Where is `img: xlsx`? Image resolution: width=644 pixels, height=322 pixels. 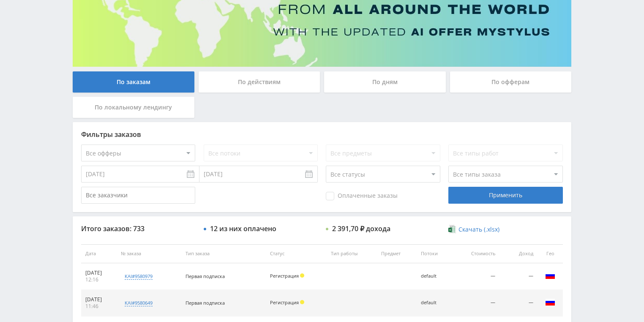 img: xlsx is located at coordinates (452, 229).